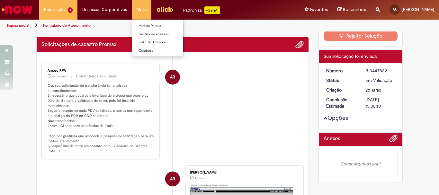 This screenshot has width=439, height=195. I want to click on ul: More, so click(158, 38).